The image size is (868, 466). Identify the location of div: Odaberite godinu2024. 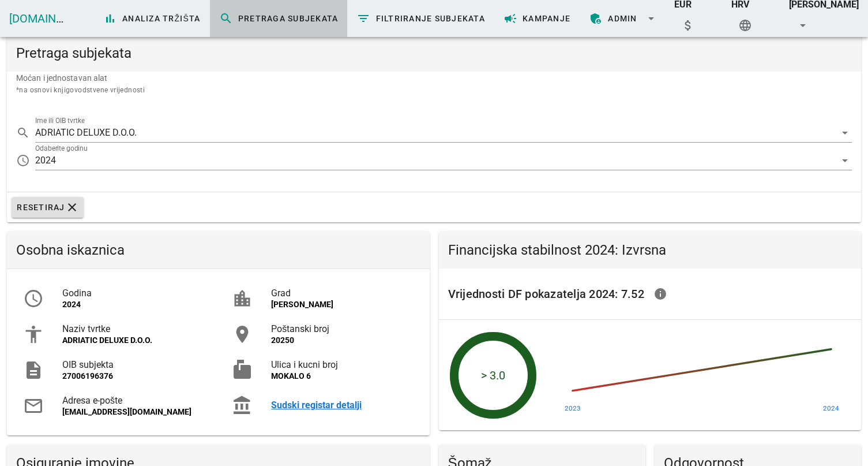
(444, 160).